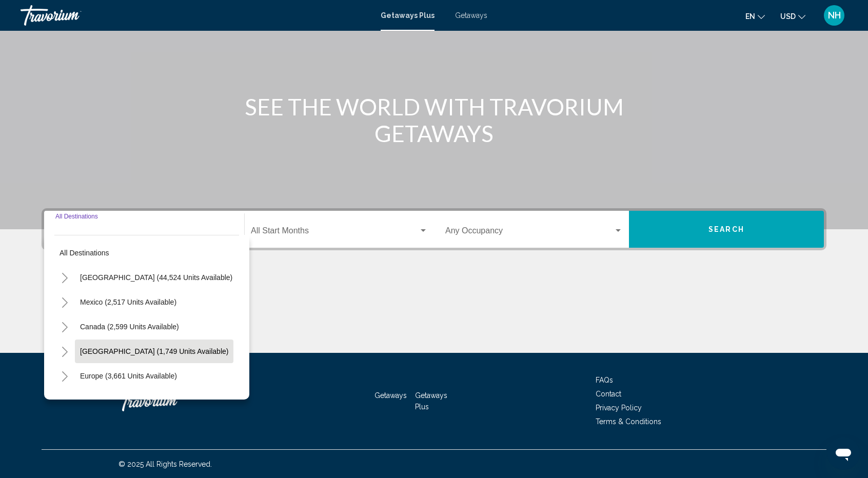 The width and height of the screenshot is (868, 478). I want to click on span: Europe (3,661 units available), so click(128, 376).